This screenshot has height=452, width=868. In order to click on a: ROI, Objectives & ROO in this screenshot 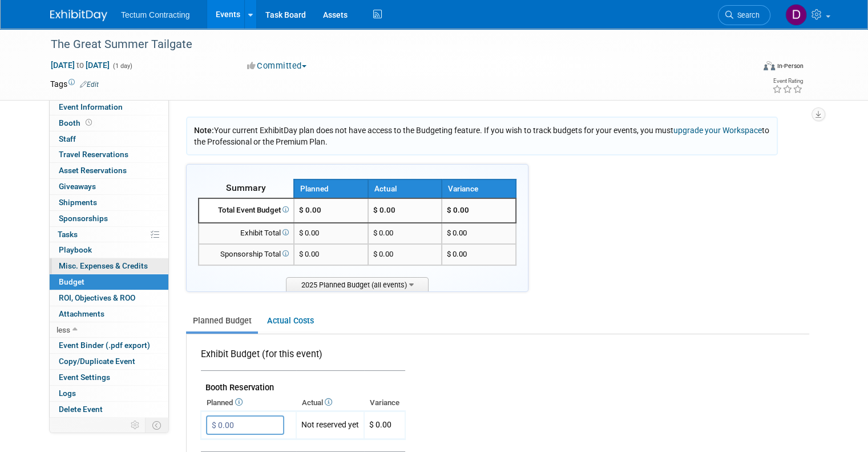, I will do `click(109, 298)`.